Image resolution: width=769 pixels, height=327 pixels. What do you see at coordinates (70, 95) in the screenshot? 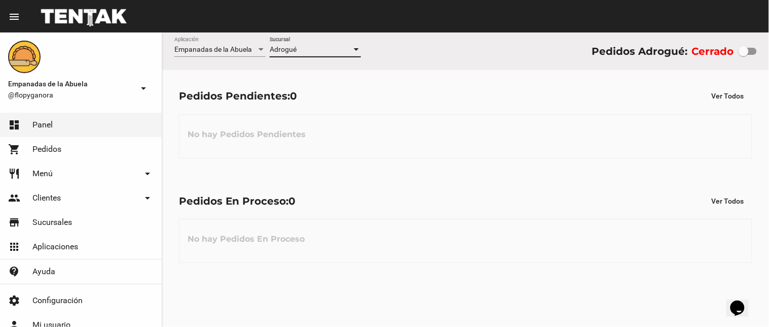
I see `span: @flopyganora` at bounding box center [70, 95].